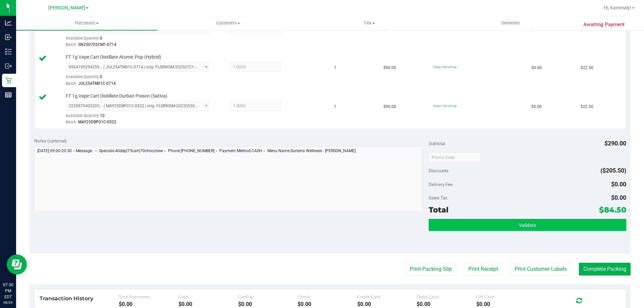 The height and width of the screenshot is (308, 644). I want to click on button: Complete Packing, so click(605, 269).